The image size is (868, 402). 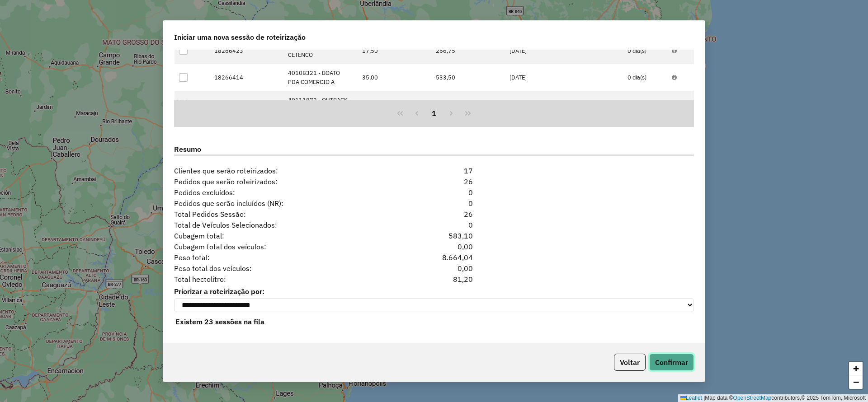 What do you see at coordinates (239, 37) in the screenshot?
I see `span: Iniciar uma nova sessão de roteirização` at bounding box center [239, 37].